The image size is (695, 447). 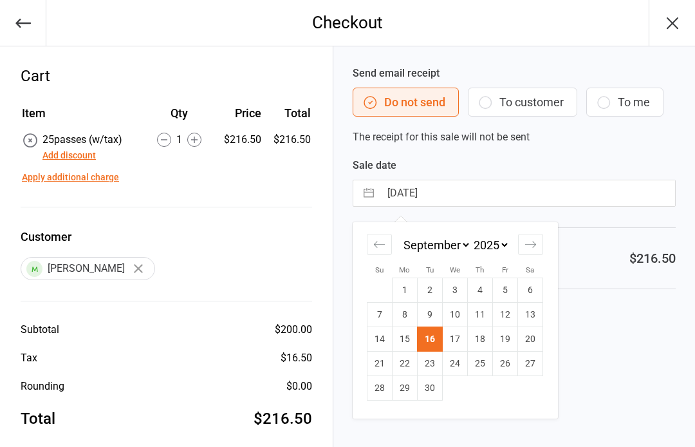 I want to click on td: Wednesday, September 10, 2025, so click(x=455, y=315).